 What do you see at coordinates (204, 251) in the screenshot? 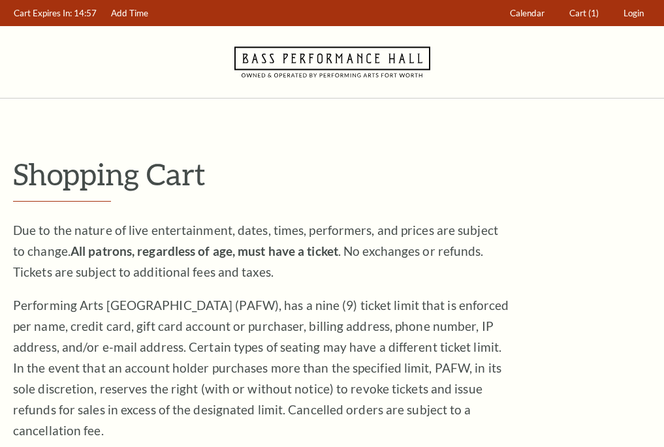
I see `strong: All patrons, regardless of age, must have a ticket` at bounding box center [204, 251].